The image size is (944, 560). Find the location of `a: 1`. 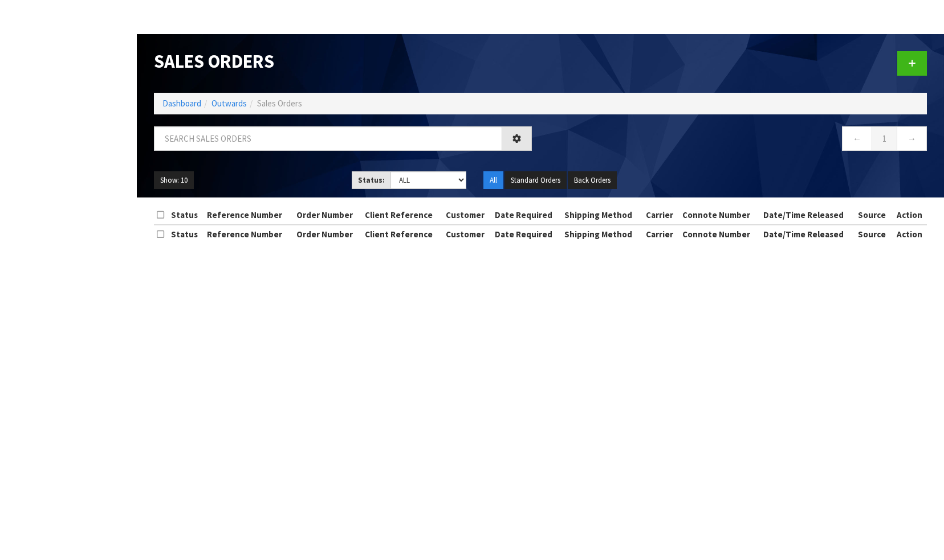

a: 1 is located at coordinates (884, 139).